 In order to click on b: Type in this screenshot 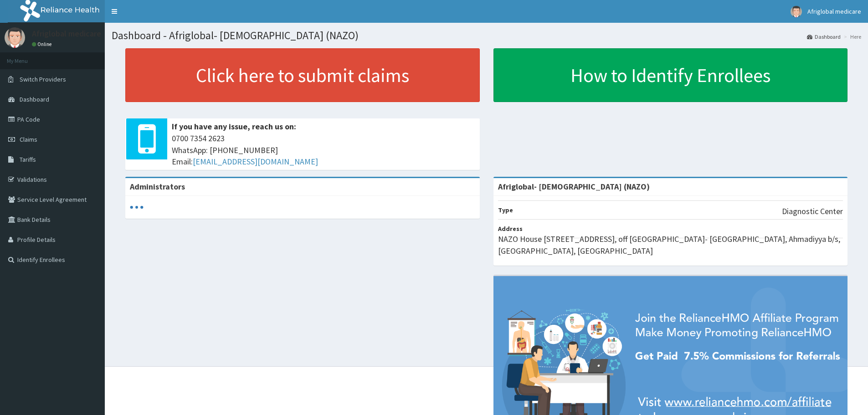, I will do `click(505, 210)`.